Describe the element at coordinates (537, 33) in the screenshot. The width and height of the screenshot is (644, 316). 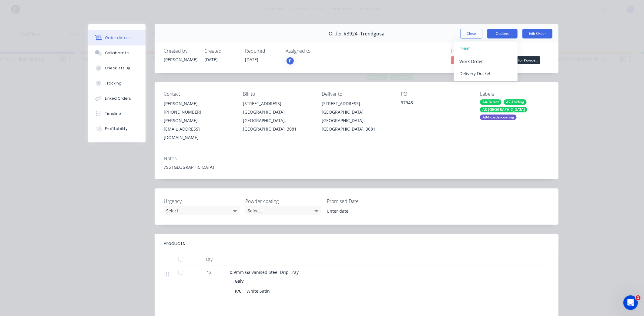
I see `button: Edit Order` at that location.